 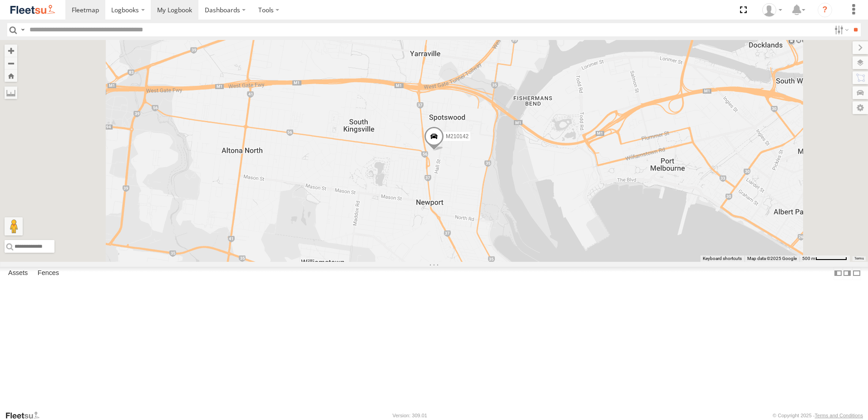 I want to click on label: Dock Summary Table to the Right, so click(x=847, y=273).